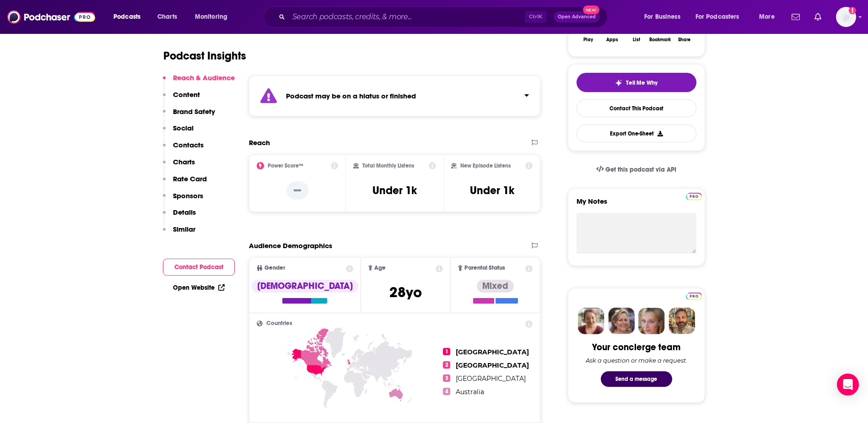  What do you see at coordinates (636, 360) in the screenshot?
I see `div: Ask a question or make a request.` at bounding box center [636, 360].